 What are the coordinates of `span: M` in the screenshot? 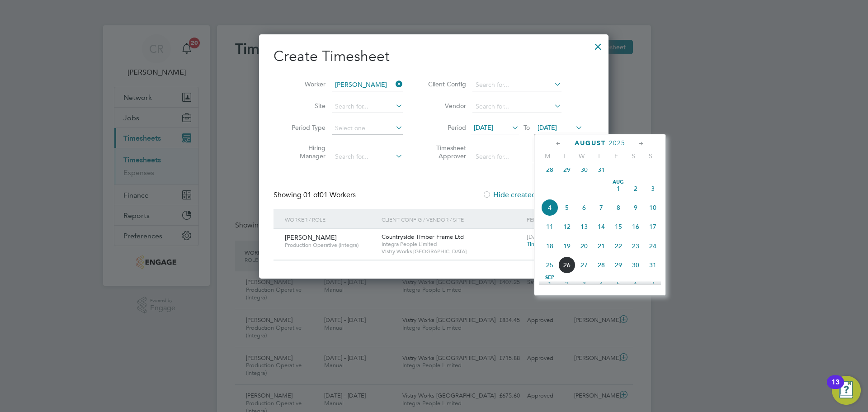 It's located at (548, 156).